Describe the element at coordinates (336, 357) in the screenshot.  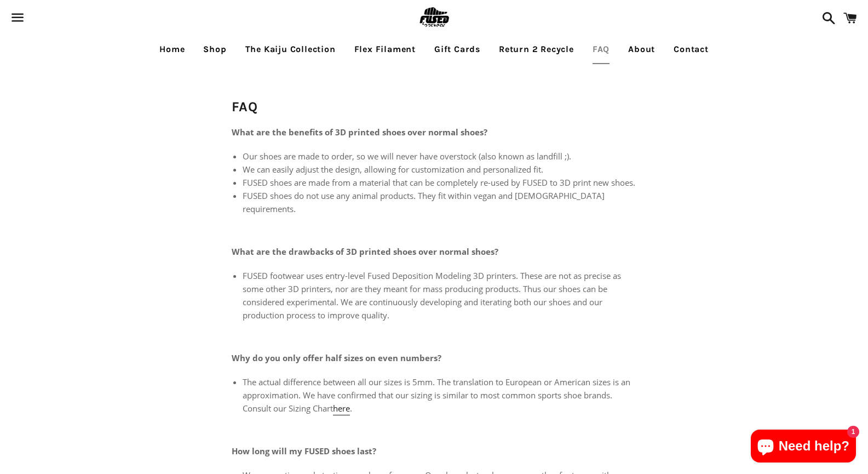
I see `strong: Why do you only offer half sizes on even numbers?` at that location.